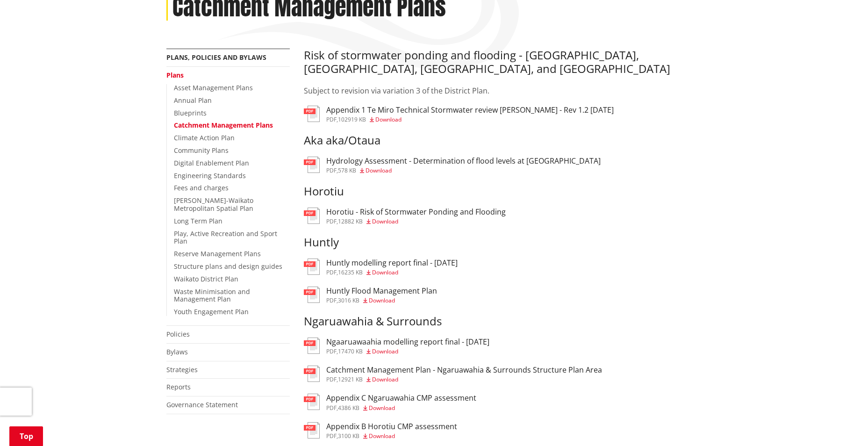 The height and width of the screenshot is (446, 868). Describe the element at coordinates (213, 87) in the screenshot. I see `a: Asset Management Plans` at that location.